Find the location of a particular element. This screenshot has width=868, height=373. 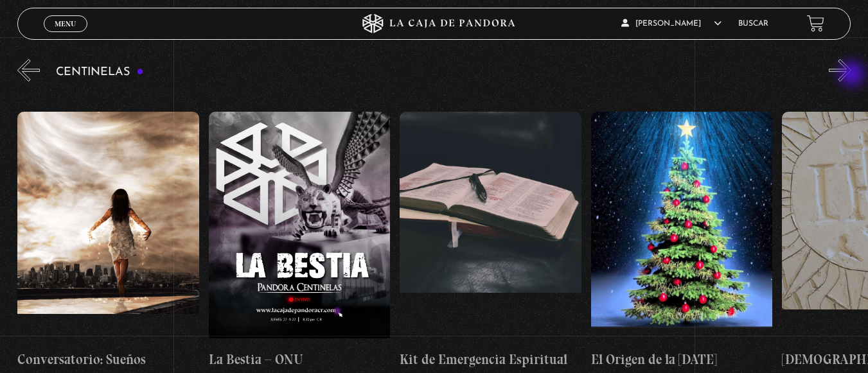

a: Buscar is located at coordinates (753, 24).